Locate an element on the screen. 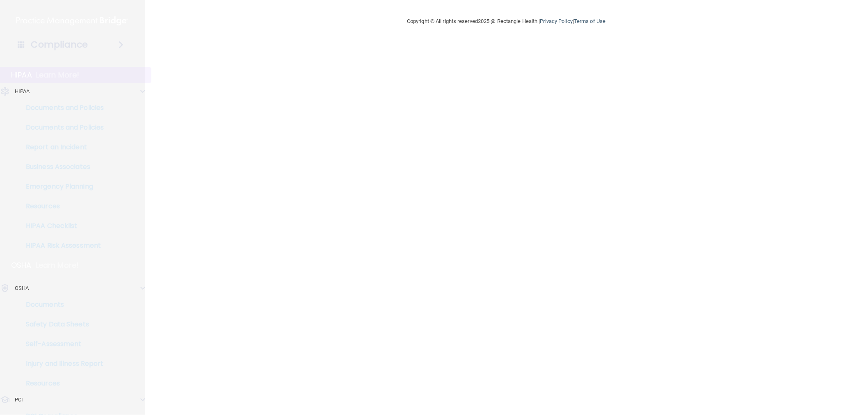  p: Self-Assessment is located at coordinates (61, 345).